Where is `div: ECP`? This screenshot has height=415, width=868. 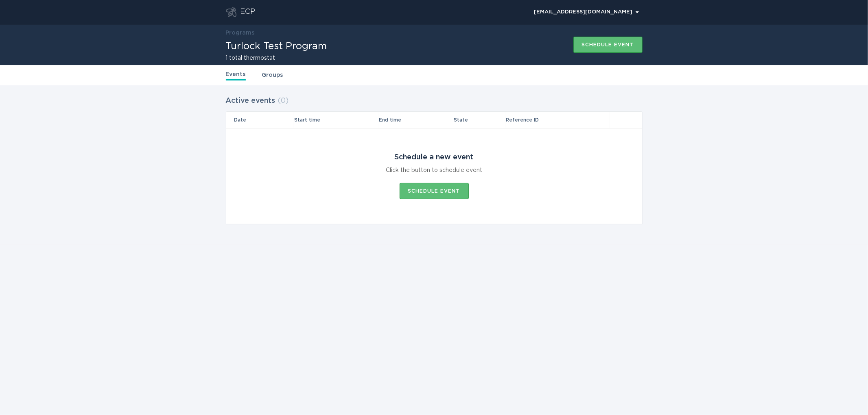 div: ECP is located at coordinates (247, 12).